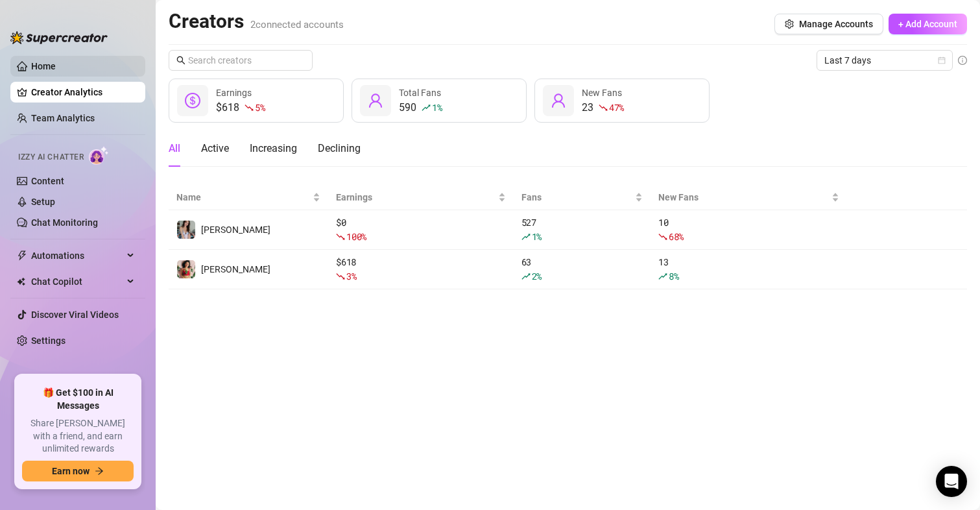 The image size is (980, 510). What do you see at coordinates (70, 470) in the screenshot?
I see `span: Earn now` at bounding box center [70, 470].